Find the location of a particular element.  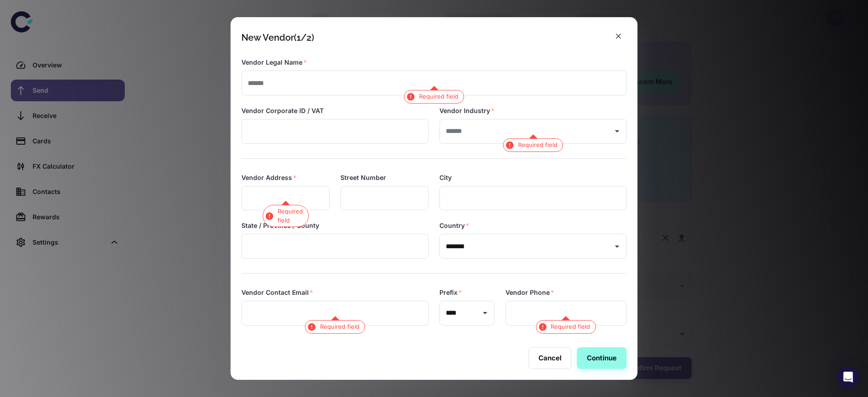

label: Vendor Phone is located at coordinates (530, 293).